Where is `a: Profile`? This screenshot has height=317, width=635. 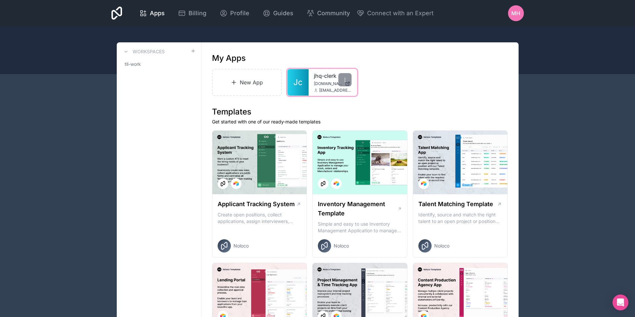 a: Profile is located at coordinates (234, 13).